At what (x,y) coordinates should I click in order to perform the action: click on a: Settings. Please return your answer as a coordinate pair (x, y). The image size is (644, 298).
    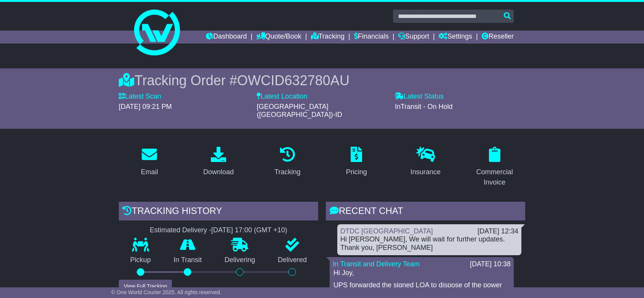
    Looking at the image, I should click on (455, 37).